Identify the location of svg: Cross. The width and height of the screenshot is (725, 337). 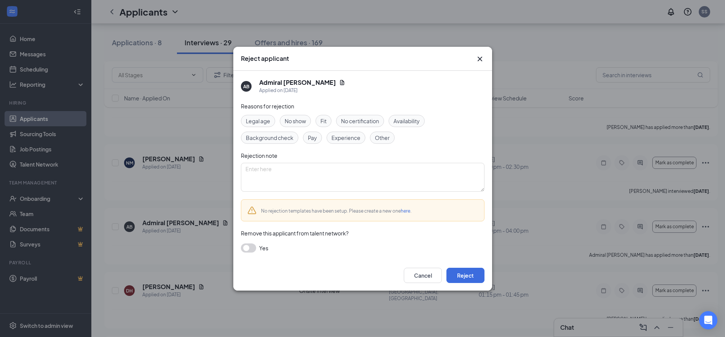
(480, 59).